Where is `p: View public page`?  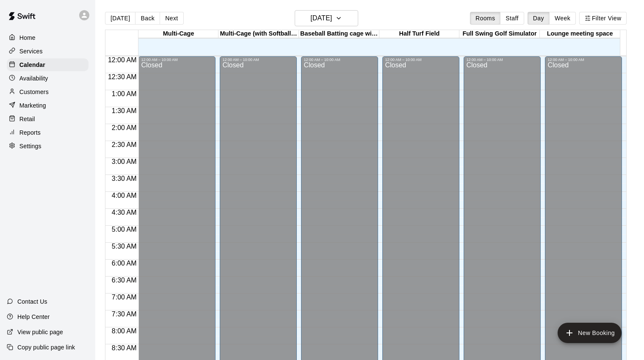 p: View public page is located at coordinates (40, 332).